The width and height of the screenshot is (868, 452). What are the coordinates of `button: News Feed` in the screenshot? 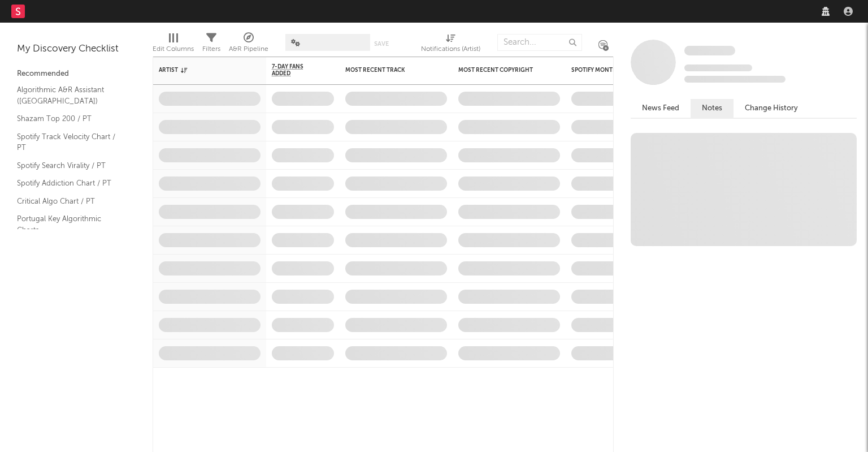 It's located at (660, 108).